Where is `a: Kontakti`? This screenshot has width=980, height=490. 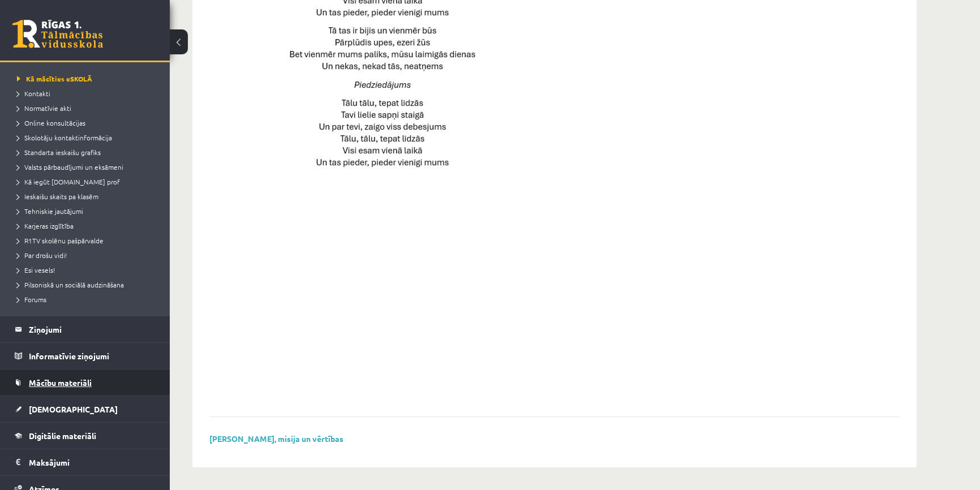
a: Kontakti is located at coordinates (88, 93).